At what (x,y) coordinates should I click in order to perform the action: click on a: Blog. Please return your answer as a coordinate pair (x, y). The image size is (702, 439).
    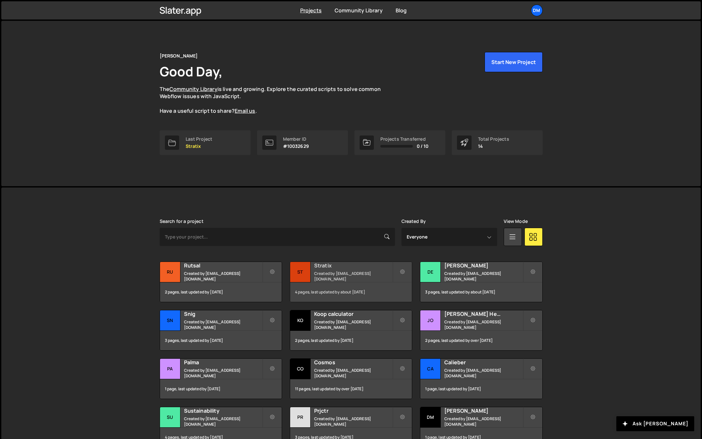
    Looking at the image, I should click on (401, 10).